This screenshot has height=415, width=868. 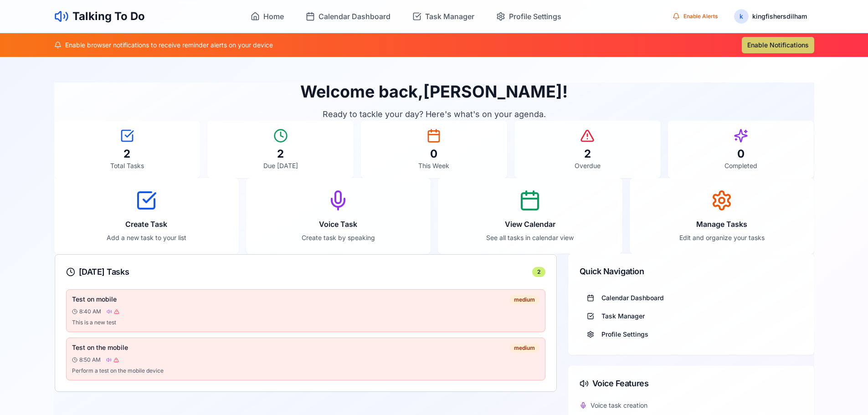 I want to click on a: Home, so click(x=267, y=17).